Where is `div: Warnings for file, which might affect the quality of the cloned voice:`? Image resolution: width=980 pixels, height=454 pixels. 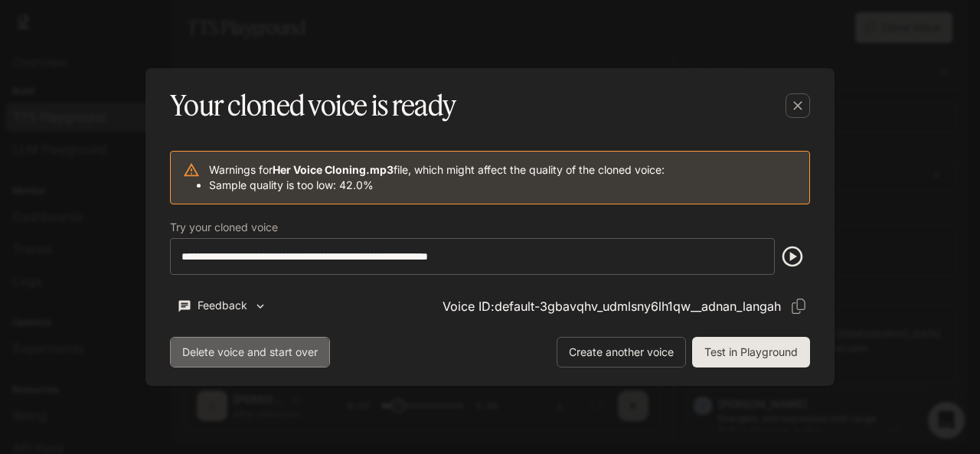 div: Warnings for file, which might affect the quality of the cloned voice: is located at coordinates (437, 178).